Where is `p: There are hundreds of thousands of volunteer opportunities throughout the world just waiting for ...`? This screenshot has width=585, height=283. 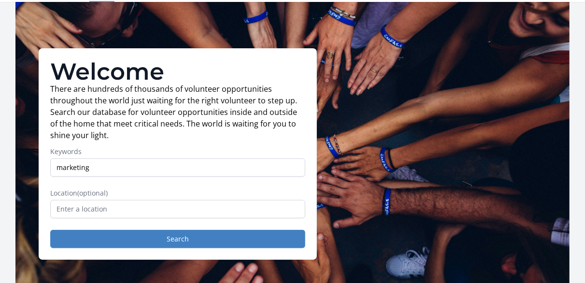
p: There are hundreds of thousands of volunteer opportunities throughout the world just waiting for ... is located at coordinates (178, 112).